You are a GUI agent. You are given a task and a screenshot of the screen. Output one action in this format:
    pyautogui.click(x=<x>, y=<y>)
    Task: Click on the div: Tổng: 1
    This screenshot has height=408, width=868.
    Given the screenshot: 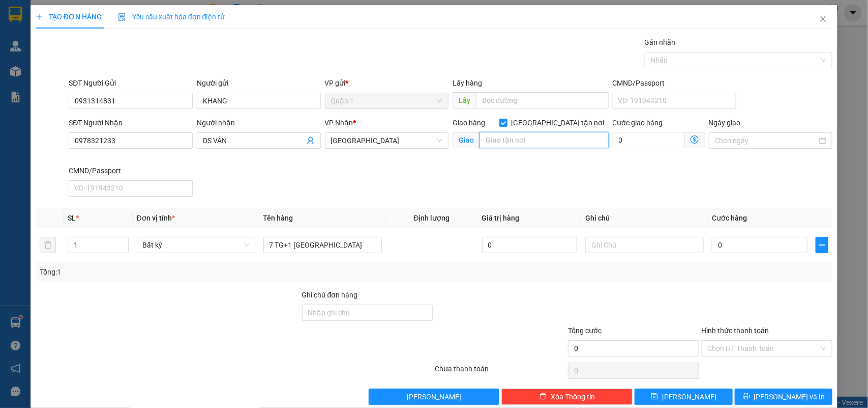 What is the action you would take?
    pyautogui.click(x=188, y=271)
    